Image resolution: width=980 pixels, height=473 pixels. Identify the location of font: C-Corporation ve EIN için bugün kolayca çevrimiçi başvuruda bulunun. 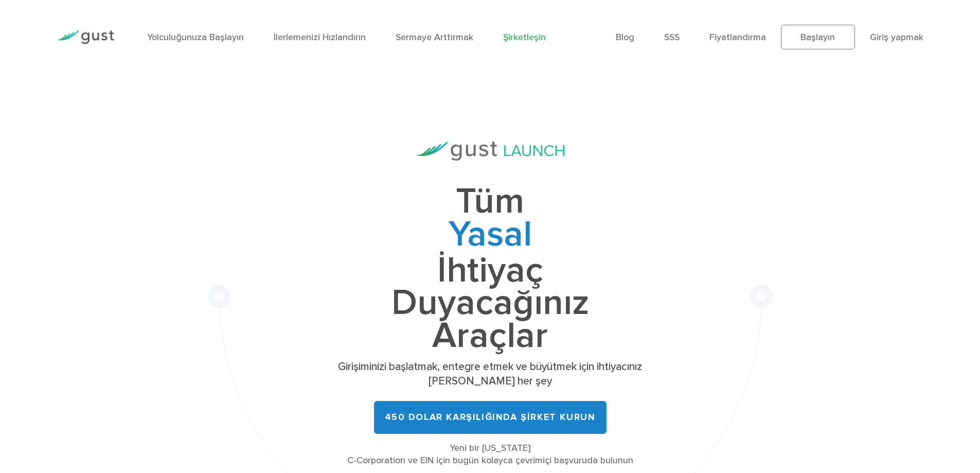
(490, 460).